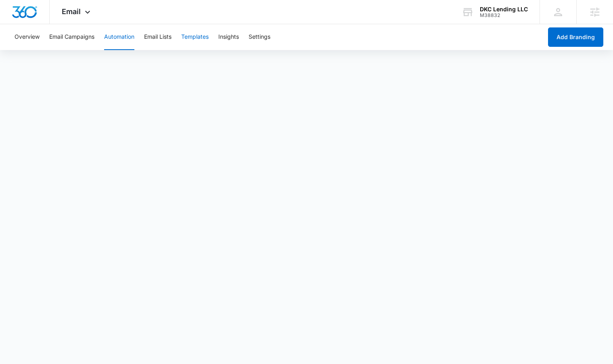 The height and width of the screenshot is (364, 613). What do you see at coordinates (504, 15) in the screenshot?
I see `div: account id` at bounding box center [504, 15].